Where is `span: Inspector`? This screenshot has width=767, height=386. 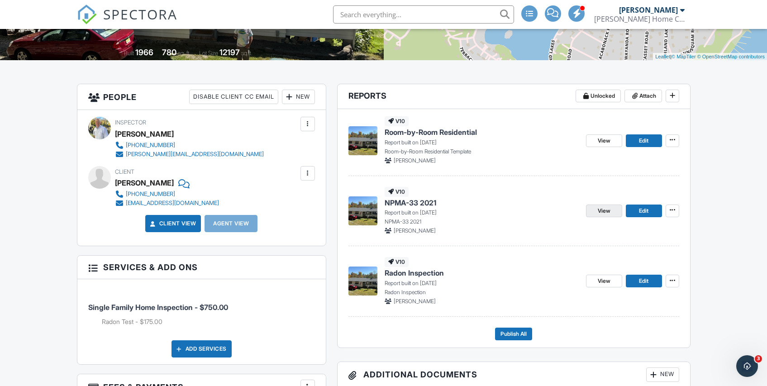 span: Inspector is located at coordinates (130, 122).